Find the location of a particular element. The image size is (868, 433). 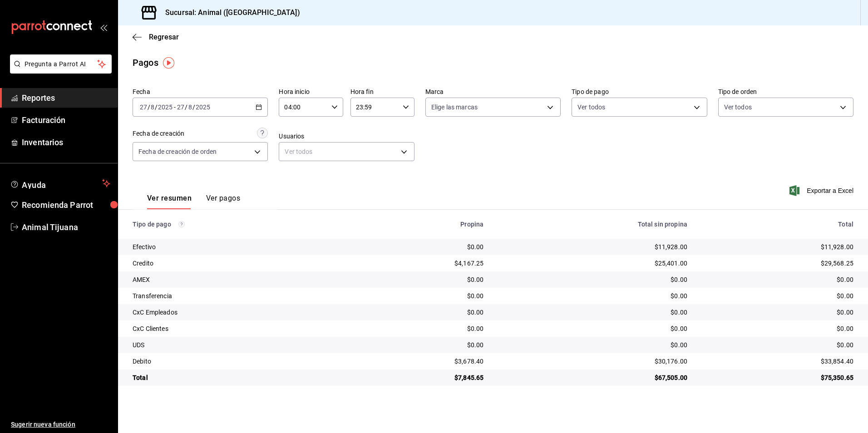

label: Tipo de orden is located at coordinates (786, 92).